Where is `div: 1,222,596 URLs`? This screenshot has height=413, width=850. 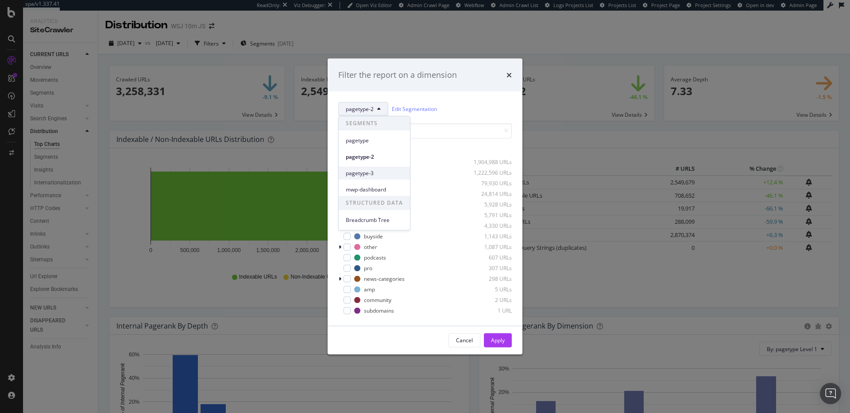
div: 1,222,596 URLs is located at coordinates (490, 173).